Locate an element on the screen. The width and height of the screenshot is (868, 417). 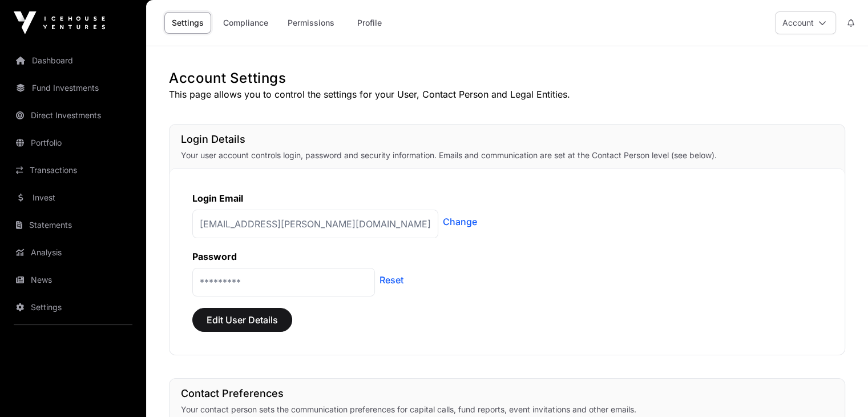
a: Direct Investments is located at coordinates (73, 116).